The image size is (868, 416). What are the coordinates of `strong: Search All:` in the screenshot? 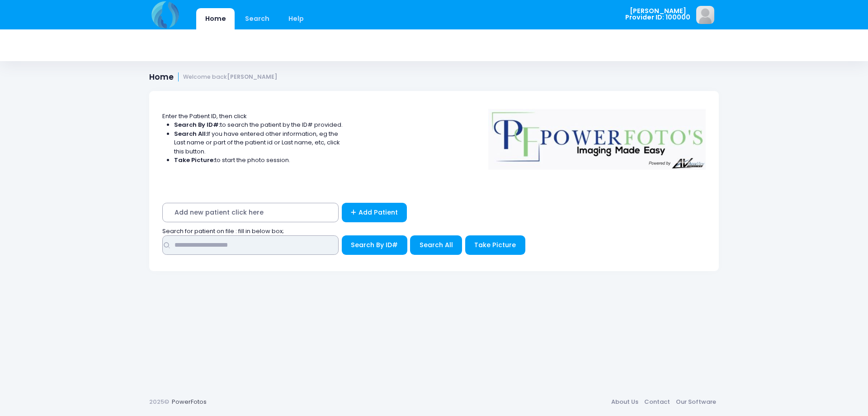 It's located at (191, 133).